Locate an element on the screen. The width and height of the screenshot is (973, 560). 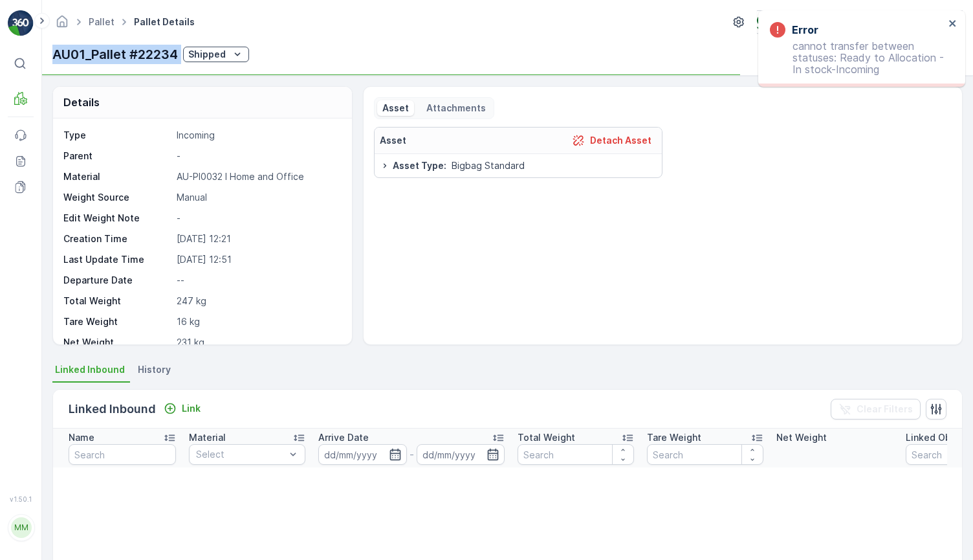
button: Detach Asset is located at coordinates (611, 140).